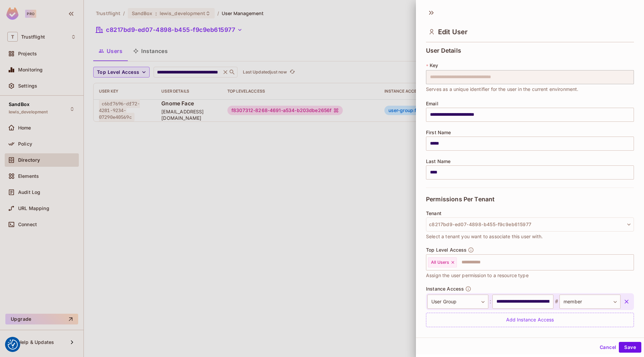  What do you see at coordinates (13, 344) in the screenshot?
I see `img: Revisit consent button` at bounding box center [13, 344].